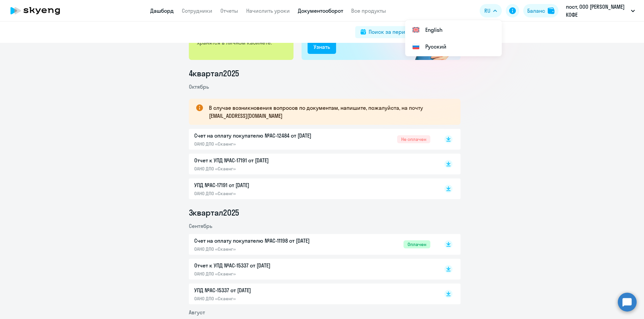 This screenshot has width=644, height=319. What do you see at coordinates (197, 313) in the screenshot?
I see `span: Август` at bounding box center [197, 313].